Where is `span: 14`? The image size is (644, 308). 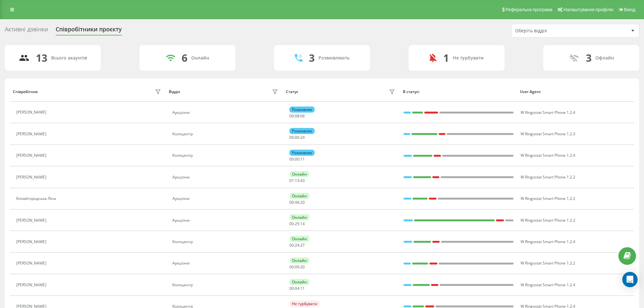 span: 14 is located at coordinates (302, 224).